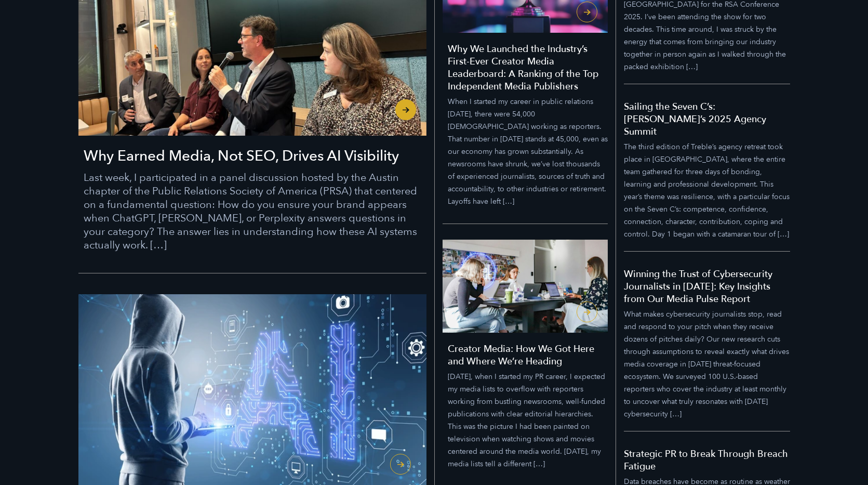  What do you see at coordinates (707, 168) in the screenshot?
I see `a: Sailing the Seven C’s: Treble’s 2025 Agency Summit` at bounding box center [707, 168].